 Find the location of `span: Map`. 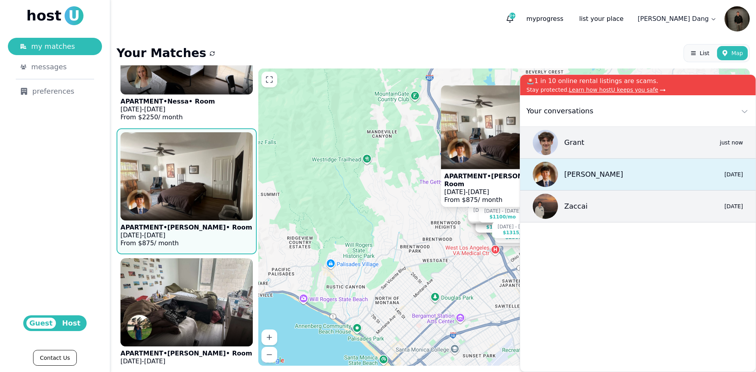

span: Map is located at coordinates (737, 53).